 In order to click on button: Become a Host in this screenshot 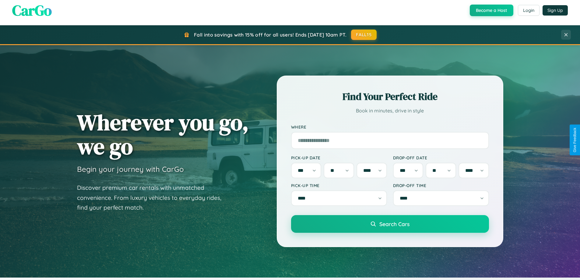, I will do `click(491, 10)`.